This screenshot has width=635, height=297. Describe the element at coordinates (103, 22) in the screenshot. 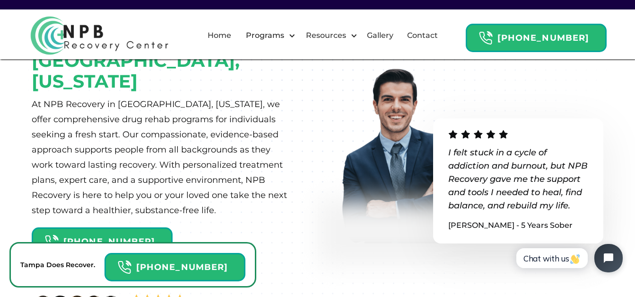

I see `button: Open chat widget` at that location.